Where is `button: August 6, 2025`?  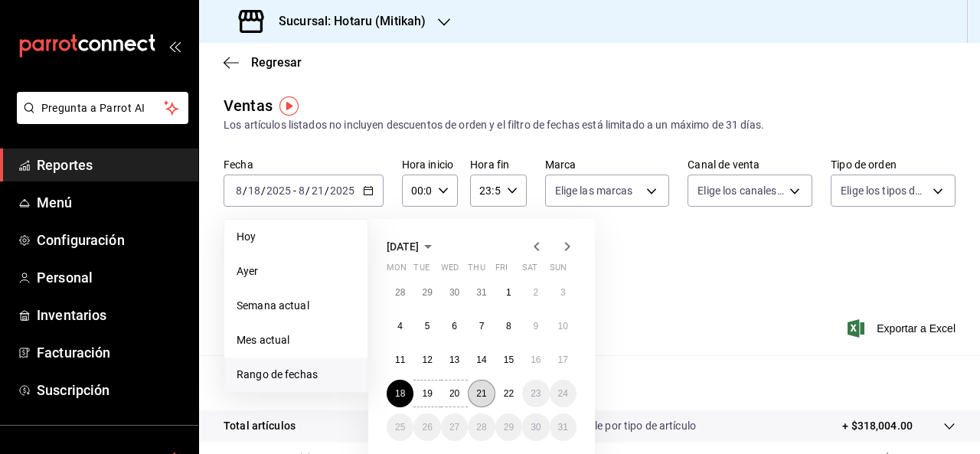 button: August 6, 2025 is located at coordinates (454, 326).